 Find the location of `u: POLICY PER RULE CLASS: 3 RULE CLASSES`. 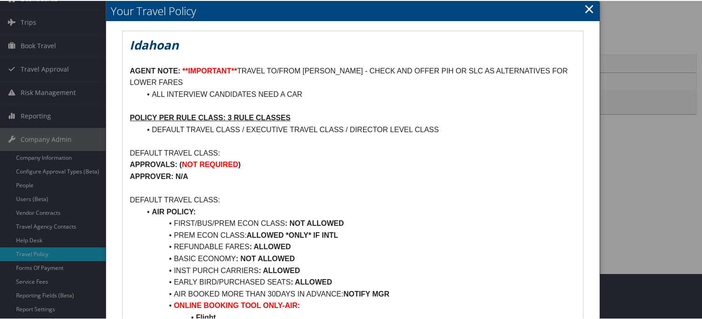

u: POLICY PER RULE CLASS: 3 RULE CLASSES is located at coordinates (210, 117).